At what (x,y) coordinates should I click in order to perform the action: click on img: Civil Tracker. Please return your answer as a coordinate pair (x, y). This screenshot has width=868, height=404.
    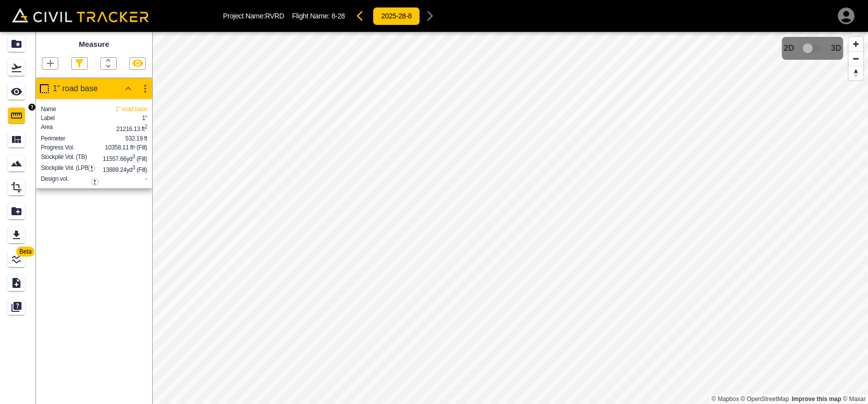
    Looking at the image, I should click on (80, 15).